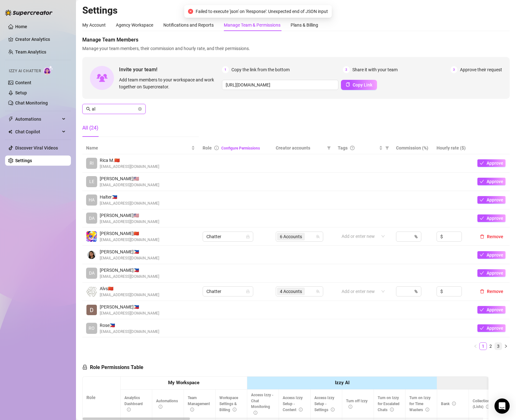  Describe the element at coordinates (40, 39) in the screenshot. I see `a: Creator Analytics` at that location.